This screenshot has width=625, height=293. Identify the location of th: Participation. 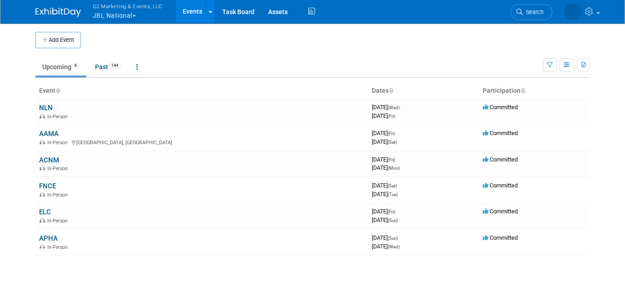
(535, 91).